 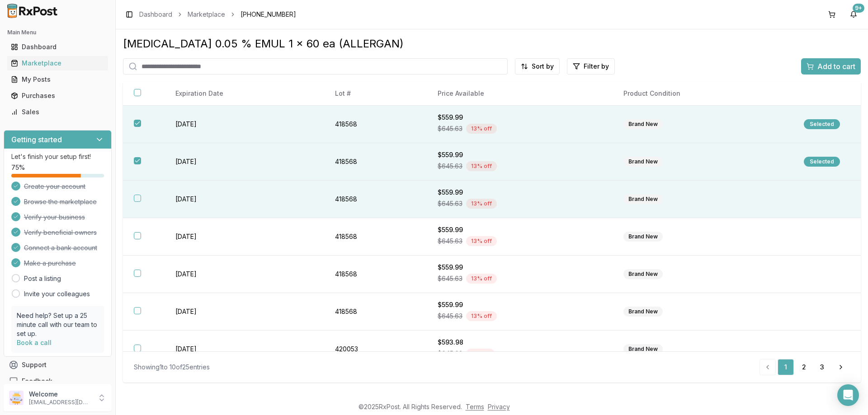 What do you see at coordinates (475, 407) in the screenshot?
I see `a: Terms` at bounding box center [475, 407].